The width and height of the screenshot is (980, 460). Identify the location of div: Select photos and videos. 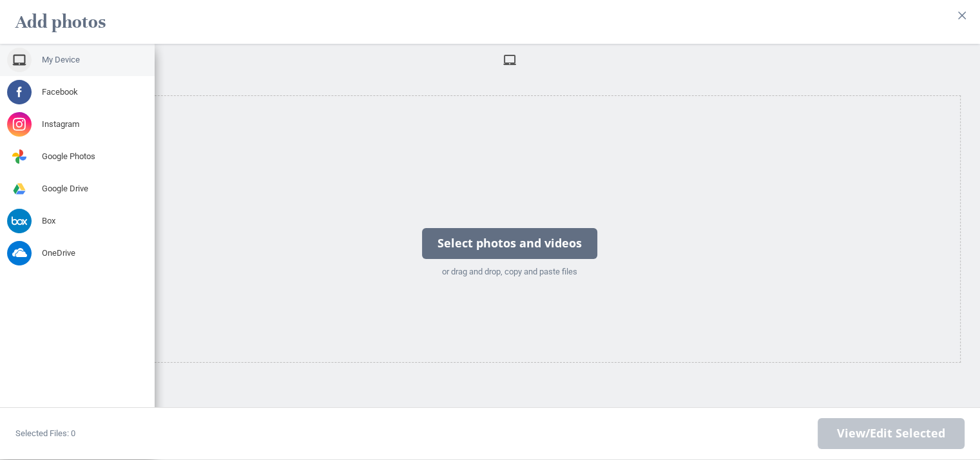
(509, 244).